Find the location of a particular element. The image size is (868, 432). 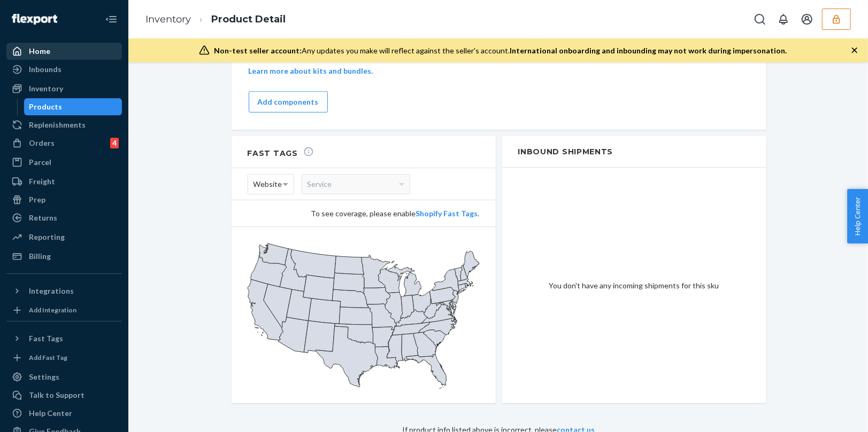

a: Product Detail is located at coordinates (248, 19).